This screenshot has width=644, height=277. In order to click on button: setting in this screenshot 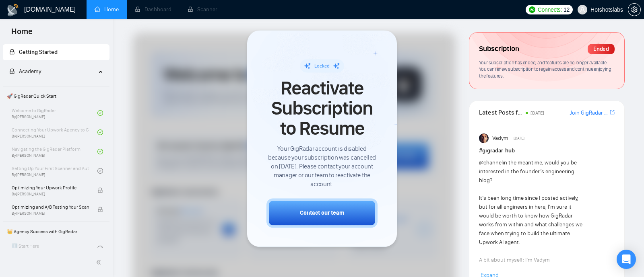, I will do `click(634, 10)`.